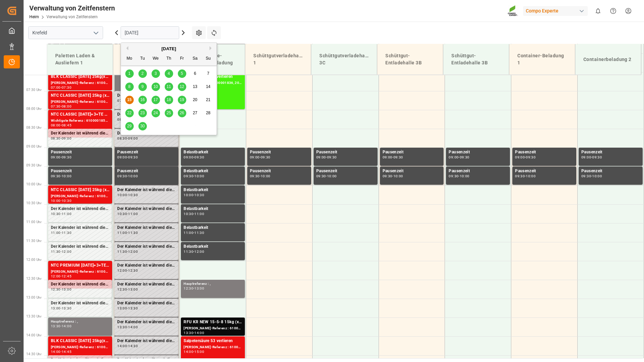 This screenshot has height=362, width=644. What do you see at coordinates (195, 113) in the screenshot?
I see `span: 27` at bounding box center [195, 113].